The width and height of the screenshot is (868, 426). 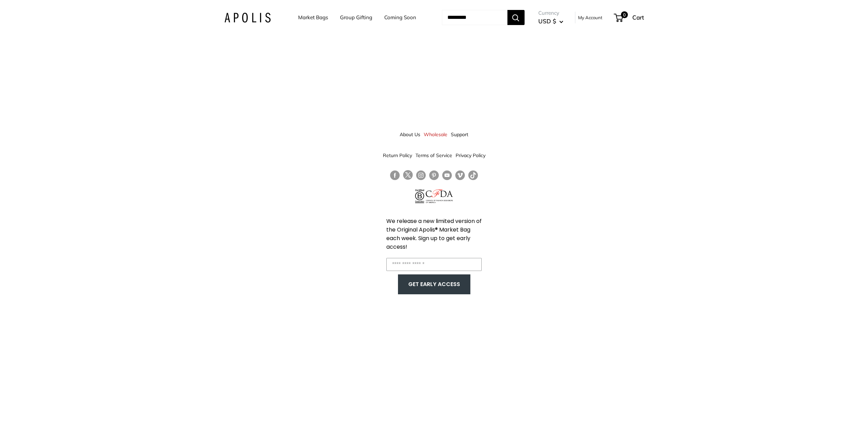 What do you see at coordinates (625, 15) in the screenshot?
I see `span: 0` at bounding box center [625, 15].